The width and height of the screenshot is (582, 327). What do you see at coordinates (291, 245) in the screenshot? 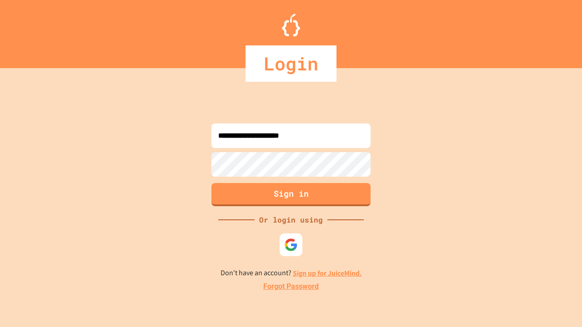
I see `img: google-icon.svg` at bounding box center [291, 245].